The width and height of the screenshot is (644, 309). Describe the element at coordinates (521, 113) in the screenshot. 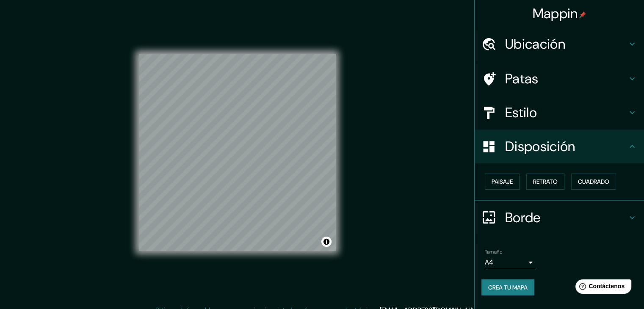

I see `font: Estilo` at that location.